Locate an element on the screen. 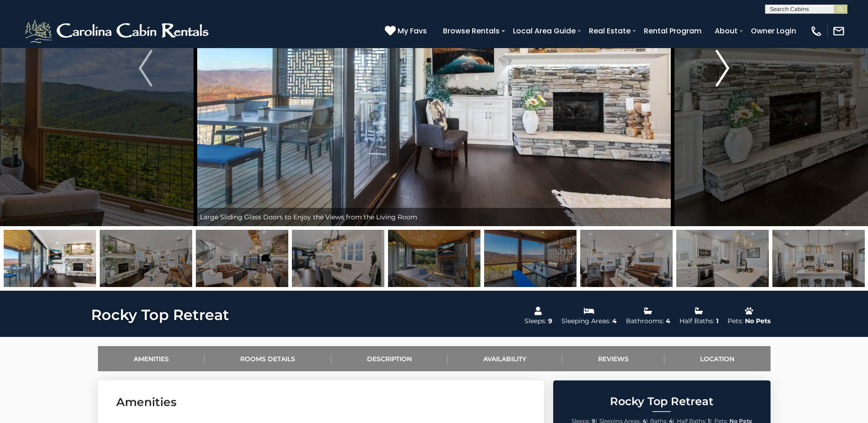 The image size is (868, 423). a: My Favs is located at coordinates (407, 31).